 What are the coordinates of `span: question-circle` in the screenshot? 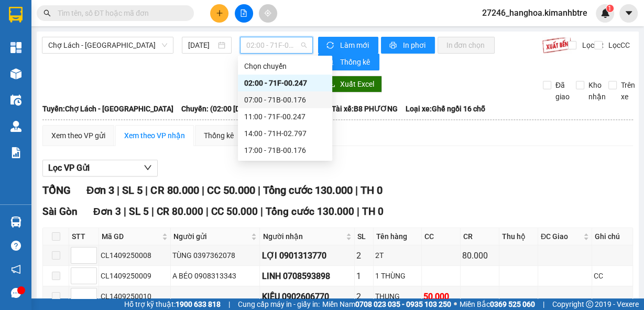 It's located at (16, 245).